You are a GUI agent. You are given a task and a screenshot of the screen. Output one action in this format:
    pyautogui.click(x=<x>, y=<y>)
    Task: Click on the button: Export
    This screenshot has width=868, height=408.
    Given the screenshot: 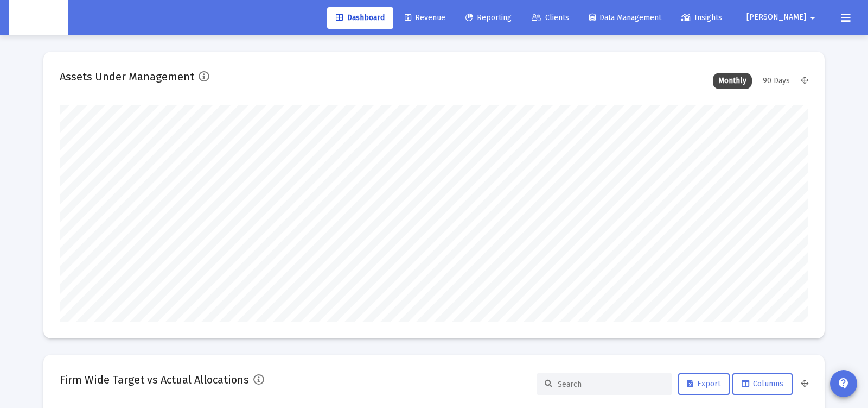 What is the action you would take?
    pyautogui.click(x=704, y=384)
    